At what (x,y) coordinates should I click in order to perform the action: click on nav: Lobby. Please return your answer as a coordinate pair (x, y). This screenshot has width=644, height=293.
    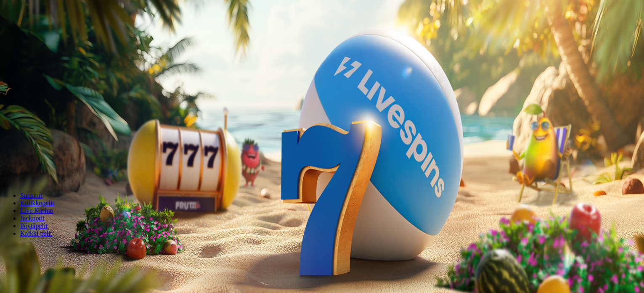
    Looking at the image, I should click on (322, 208).